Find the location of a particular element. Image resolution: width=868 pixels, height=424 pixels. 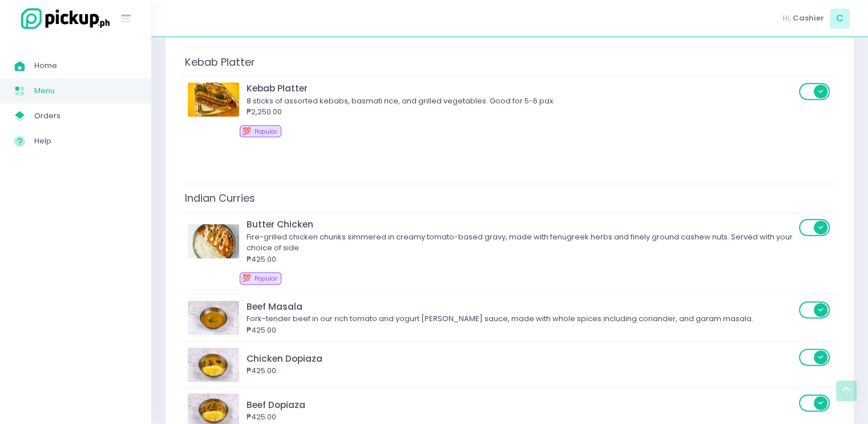

div: ₱2,250.00 is located at coordinates (521, 112).